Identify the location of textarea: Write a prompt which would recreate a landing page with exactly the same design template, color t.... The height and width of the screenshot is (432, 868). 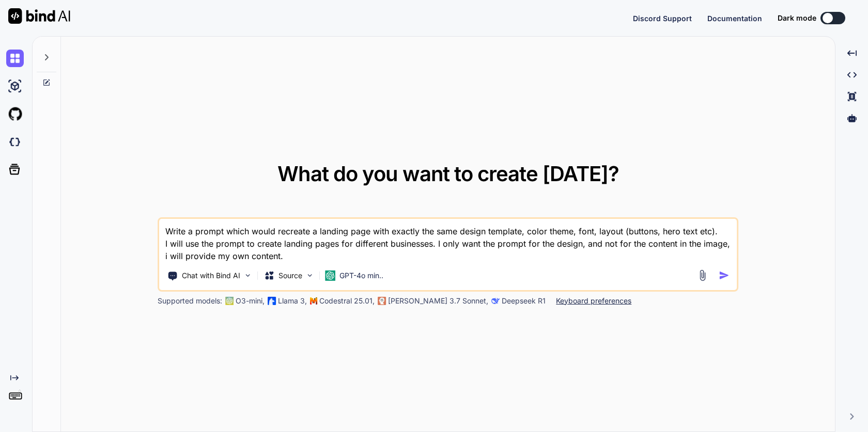
(448, 241).